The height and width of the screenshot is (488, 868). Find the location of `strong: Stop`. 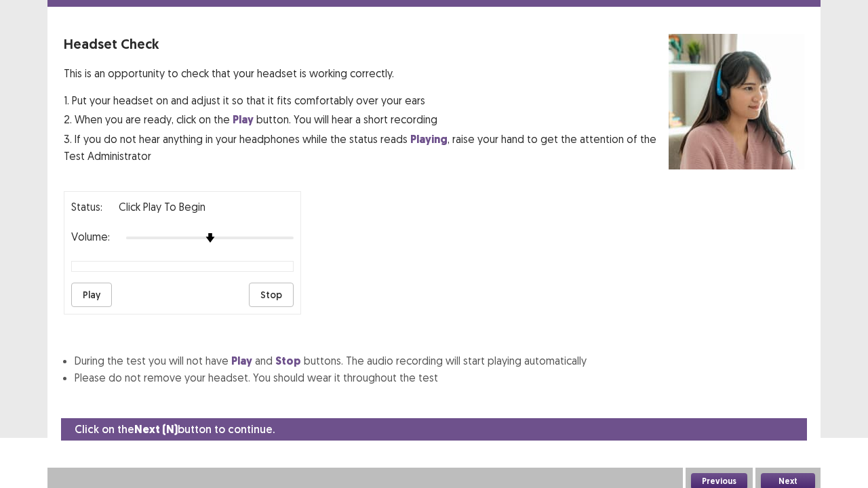

strong: Stop is located at coordinates (288, 361).